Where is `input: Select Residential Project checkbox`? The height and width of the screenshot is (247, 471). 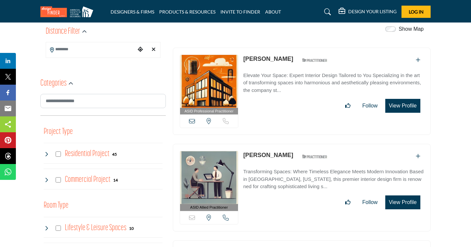 input: Select Residential Project checkbox is located at coordinates (58, 154).